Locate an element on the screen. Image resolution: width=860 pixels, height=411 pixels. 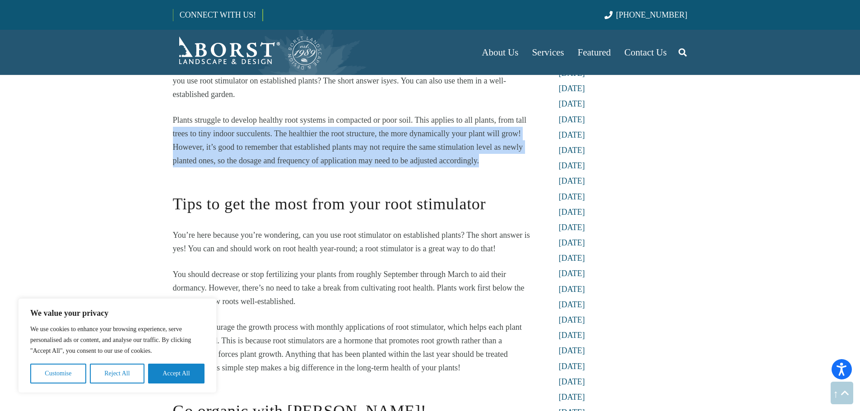
a: Contact Us is located at coordinates (645, 52).